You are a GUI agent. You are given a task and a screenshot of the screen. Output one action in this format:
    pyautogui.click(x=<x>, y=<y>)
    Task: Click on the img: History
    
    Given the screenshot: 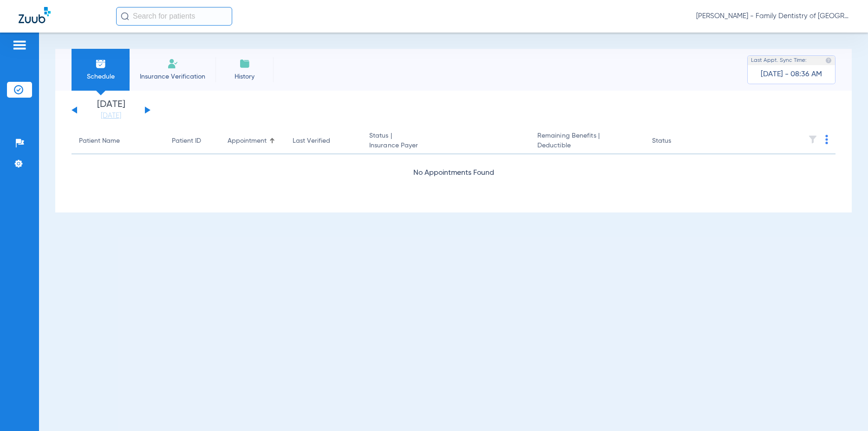 What is the action you would take?
    pyautogui.click(x=245, y=64)
    